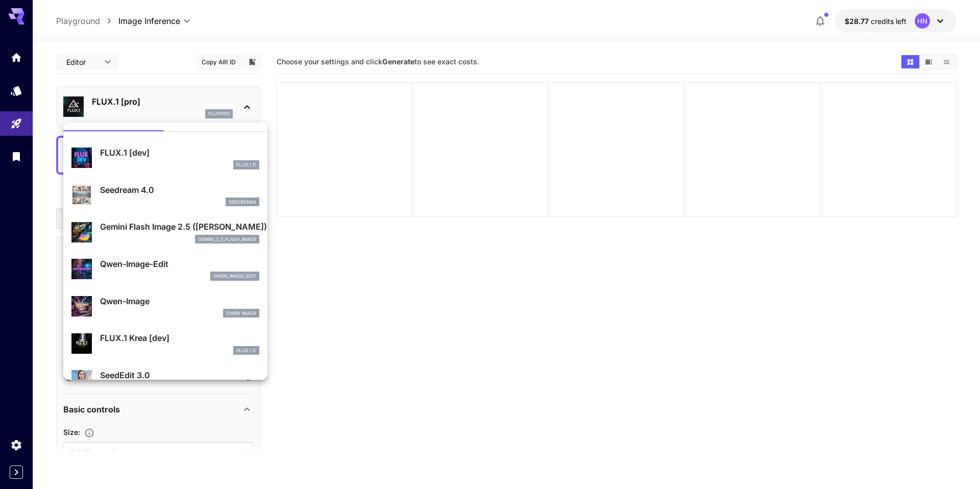  Describe the element at coordinates (166, 269) in the screenshot. I see `div: Qwen-Image-Editqwen_image_edit` at that location.